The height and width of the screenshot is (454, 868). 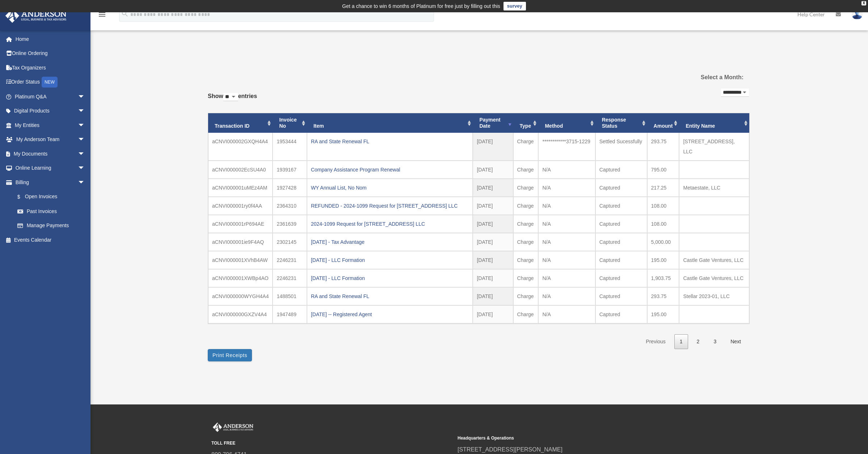 I want to click on td: 795.00, so click(x=663, y=170).